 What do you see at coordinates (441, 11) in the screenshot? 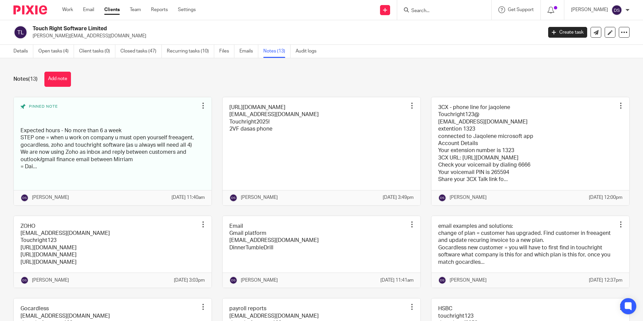
I see `input: Search` at bounding box center [441, 11].